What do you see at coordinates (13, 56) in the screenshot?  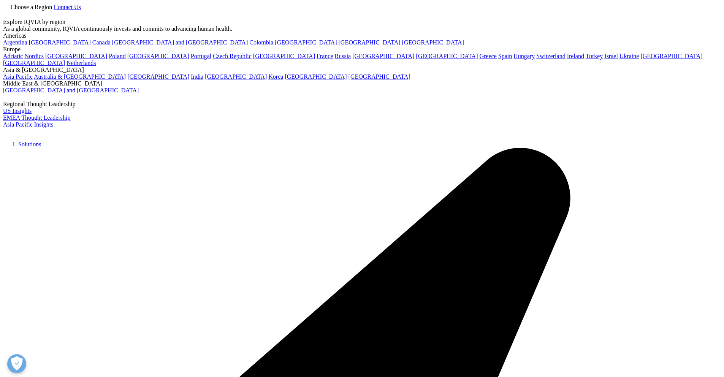 I see `a: Adriatic` at bounding box center [13, 56].